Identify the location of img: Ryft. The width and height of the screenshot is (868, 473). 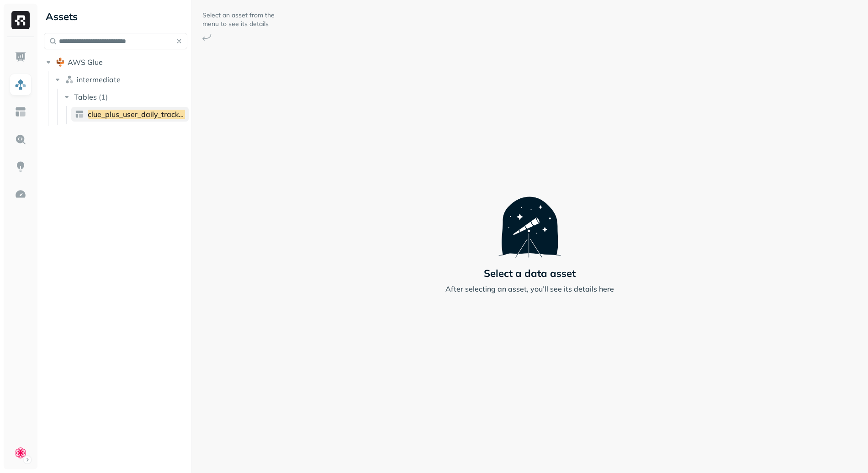
(21, 20).